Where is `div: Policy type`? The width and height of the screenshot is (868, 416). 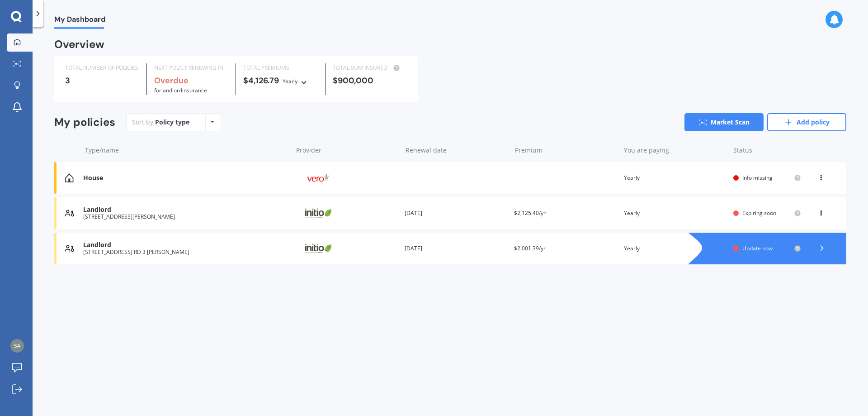
div: Policy type is located at coordinates (173, 122).